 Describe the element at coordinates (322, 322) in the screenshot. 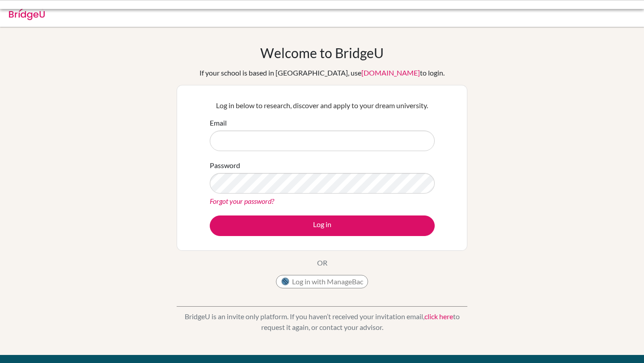

I see `p: BridgeU is an invite only platform. If you haven’t received your invitation email, to request it ...` at that location.